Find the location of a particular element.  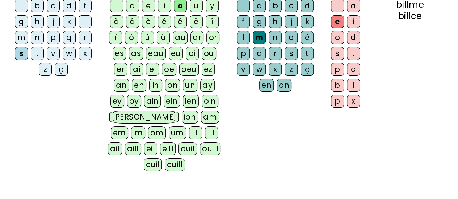

div: ein is located at coordinates (172, 101).